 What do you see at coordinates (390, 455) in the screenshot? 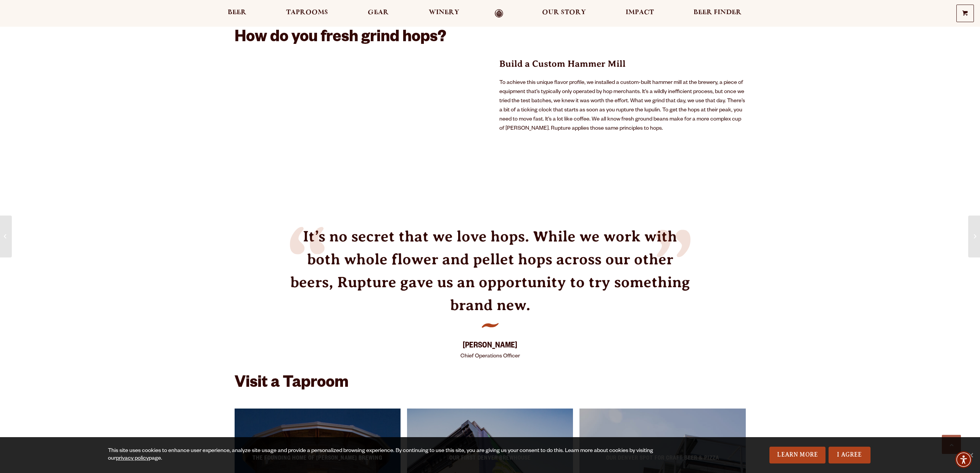
I see `div: This site uses cookies to enhance user experience, analyze site usage and provide a personalized ...` at bounding box center [390, 455].